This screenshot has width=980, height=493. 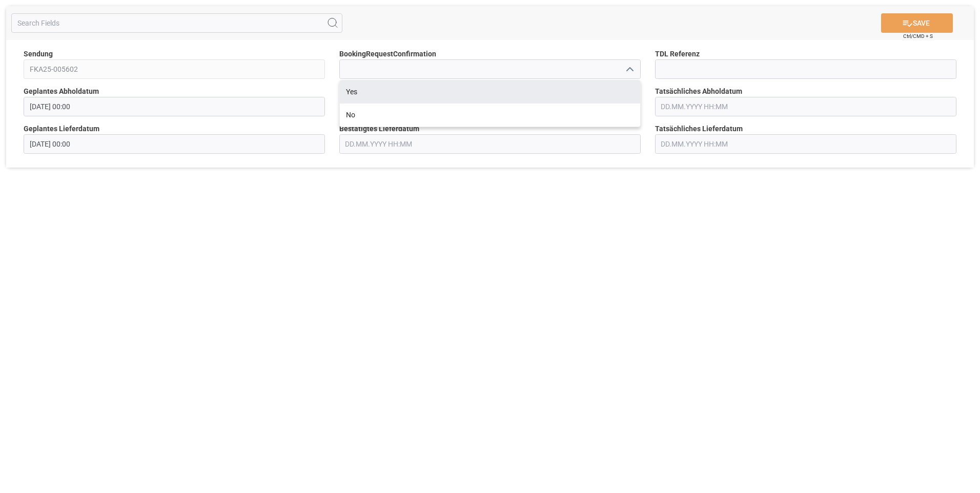 What do you see at coordinates (699, 91) in the screenshot?
I see `span: Tatsächliches Abholdatum` at bounding box center [699, 91].